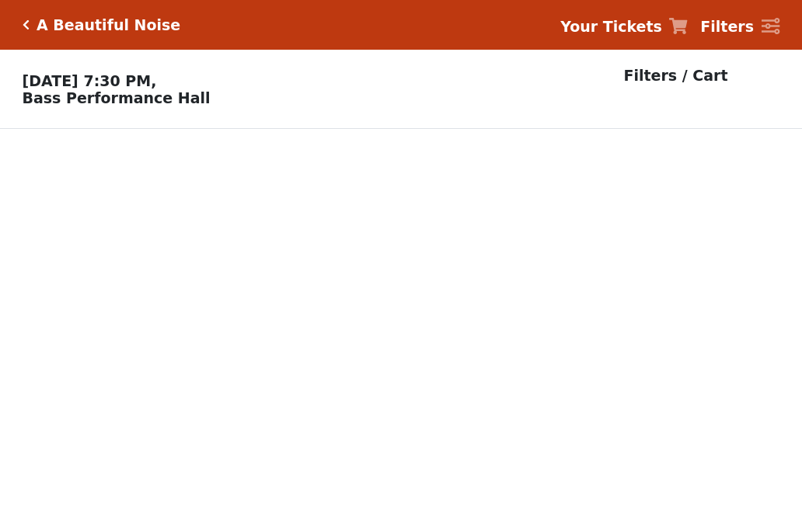  Describe the element at coordinates (26, 25) in the screenshot. I see `a: Click here to go back to filters` at that location.